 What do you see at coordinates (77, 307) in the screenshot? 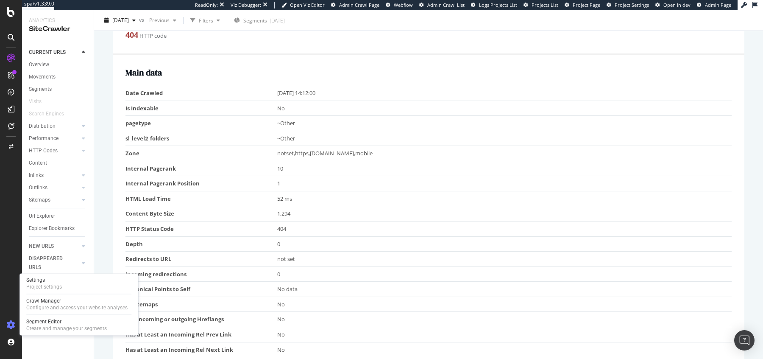
I see `div: Configure and access your website analyses` at bounding box center [77, 307].